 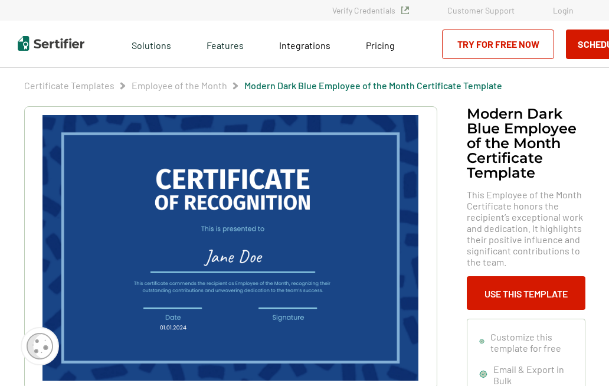 I want to click on img: Verified, so click(x=405, y=10).